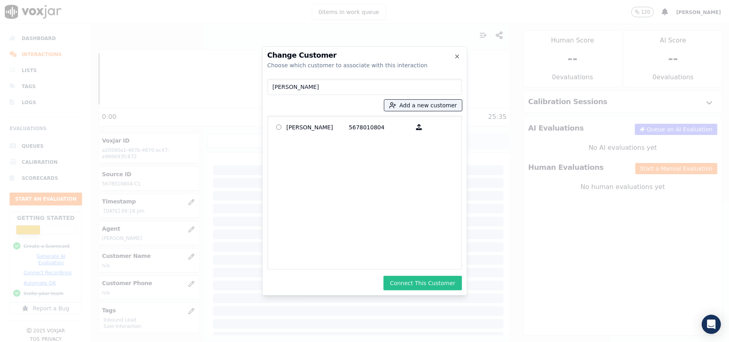 The width and height of the screenshot is (729, 342). Describe the element at coordinates (365, 87) in the screenshot. I see `input: Search Customers` at that location.